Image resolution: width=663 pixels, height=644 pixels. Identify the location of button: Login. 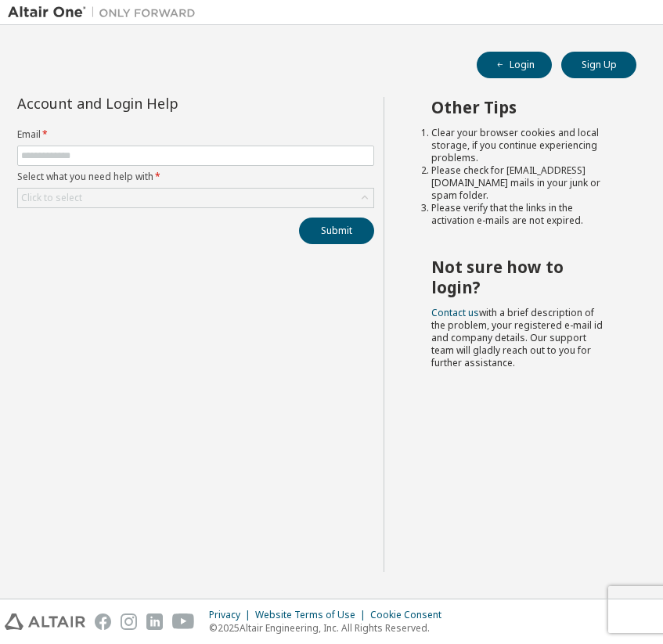
(514, 65).